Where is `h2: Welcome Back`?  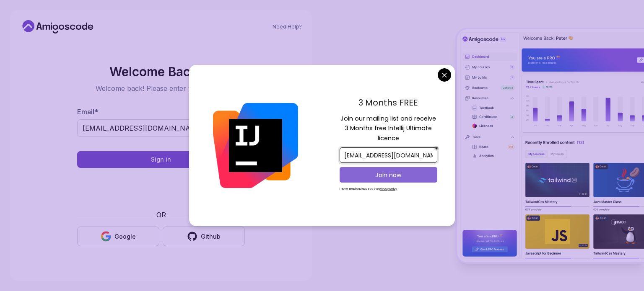
h2: Welcome Back is located at coordinates (161, 72).